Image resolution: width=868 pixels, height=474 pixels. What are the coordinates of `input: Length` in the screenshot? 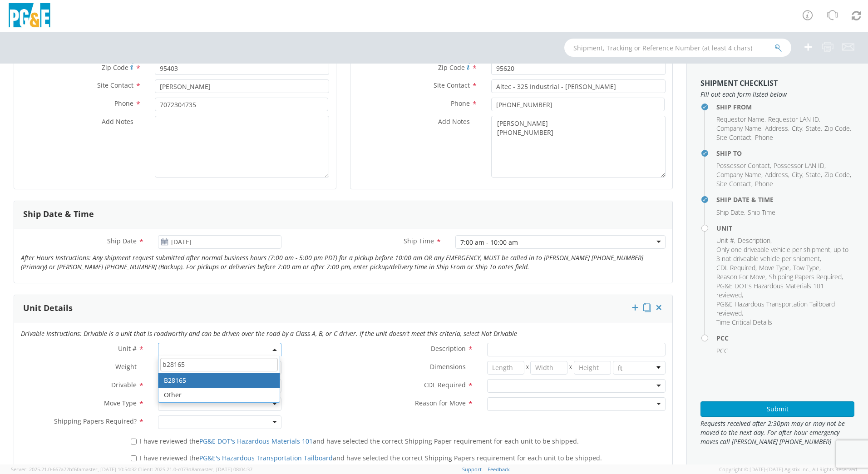 It's located at (506, 368).